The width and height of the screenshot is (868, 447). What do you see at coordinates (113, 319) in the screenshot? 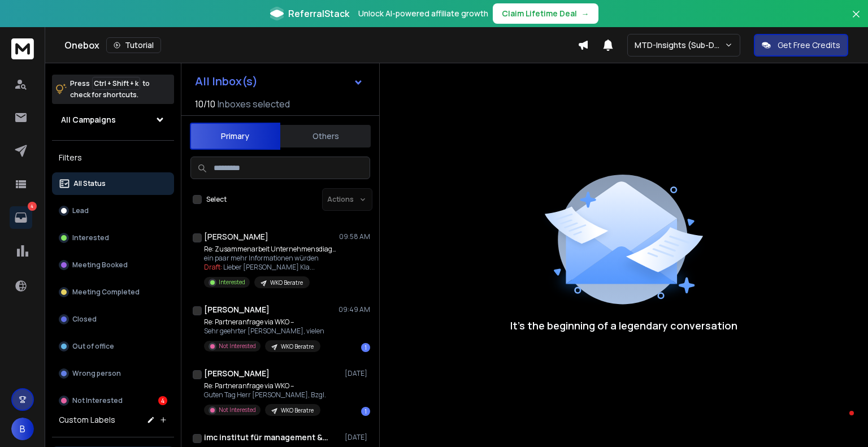
I see `button: Closed` at bounding box center [113, 319].